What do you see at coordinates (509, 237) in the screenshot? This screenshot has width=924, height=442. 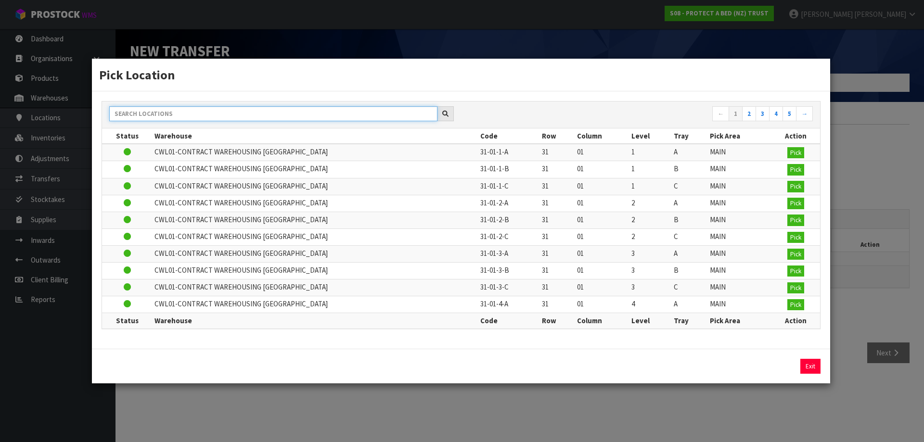 I see `td: 31-01-2-C` at bounding box center [509, 237].